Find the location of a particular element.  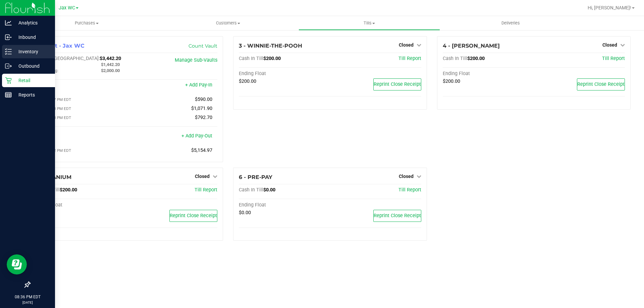

span: Customers is located at coordinates (228, 23).